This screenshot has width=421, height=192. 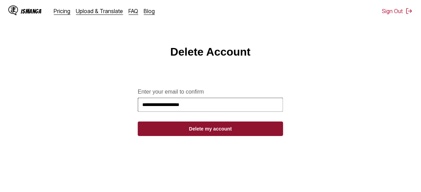 What do you see at coordinates (62, 11) in the screenshot?
I see `a: Pricing` at bounding box center [62, 11].